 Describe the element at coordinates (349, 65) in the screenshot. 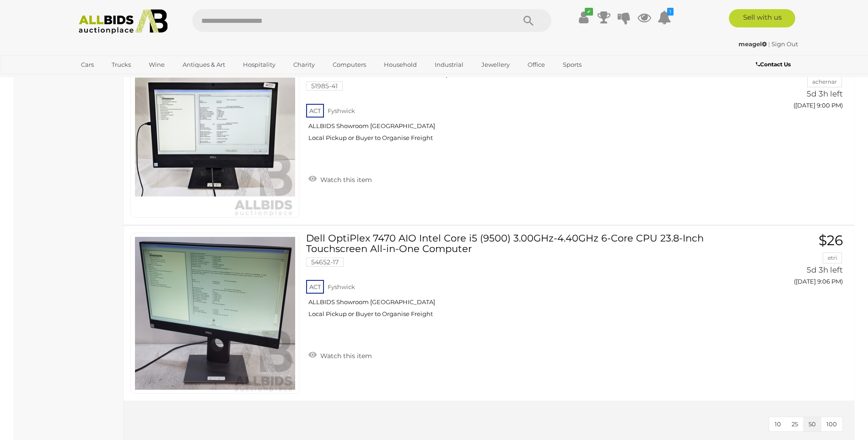

I see `a: Computers` at that location.